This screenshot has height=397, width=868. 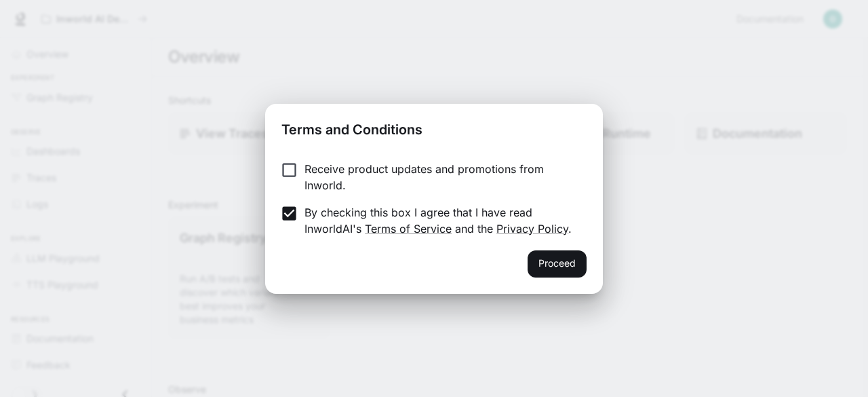 I want to click on button: Proceed, so click(x=557, y=264).